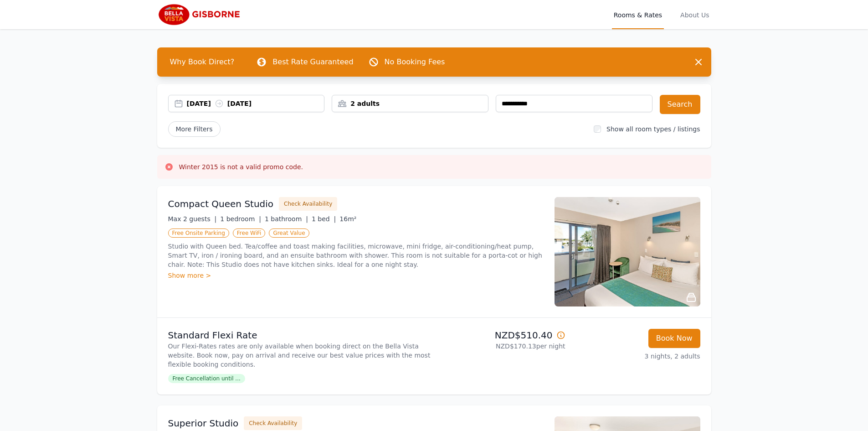  What do you see at coordinates (241, 167) in the screenshot?
I see `h3: Winter 2015 is not a valid promo code.` at bounding box center [241, 167].